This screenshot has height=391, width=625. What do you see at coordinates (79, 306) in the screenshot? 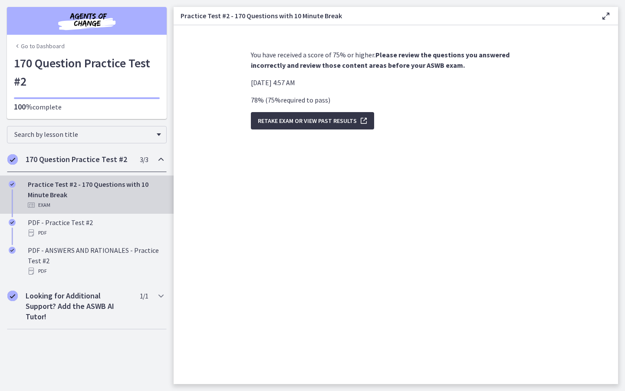
I see `h2: Looking for Additional Support? Add the ASWB AI Tutor!` at bounding box center [79, 306].